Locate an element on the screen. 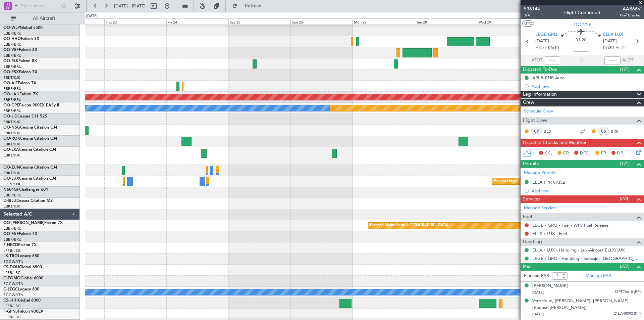 This screenshot has width=644, height=320. span: Fuel is located at coordinates (527, 217).